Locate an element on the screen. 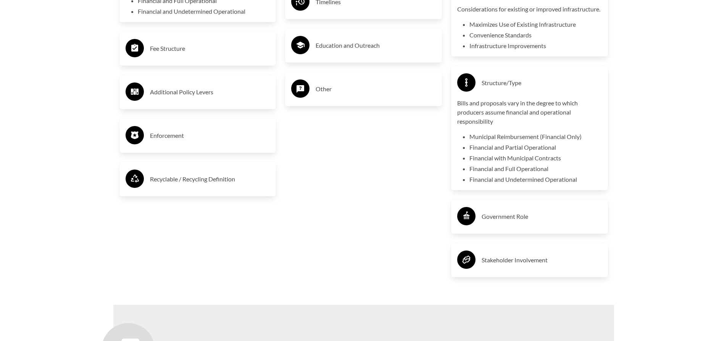  h3: Fee Structure is located at coordinates (210, 48).